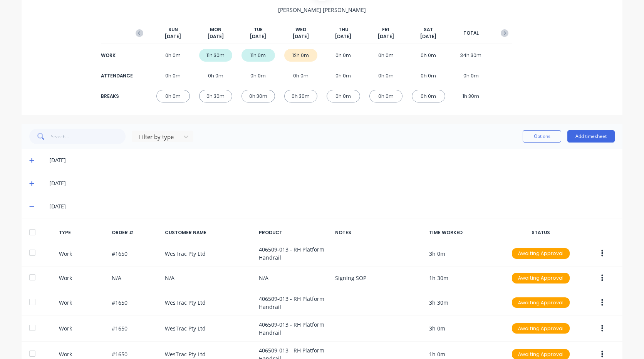  Describe the element at coordinates (471, 33) in the screenshot. I see `span: TOTAL` at that location.